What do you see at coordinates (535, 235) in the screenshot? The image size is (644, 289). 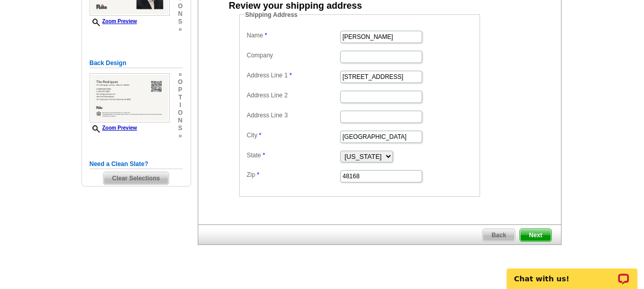 I see `span: Next` at bounding box center [535, 235].